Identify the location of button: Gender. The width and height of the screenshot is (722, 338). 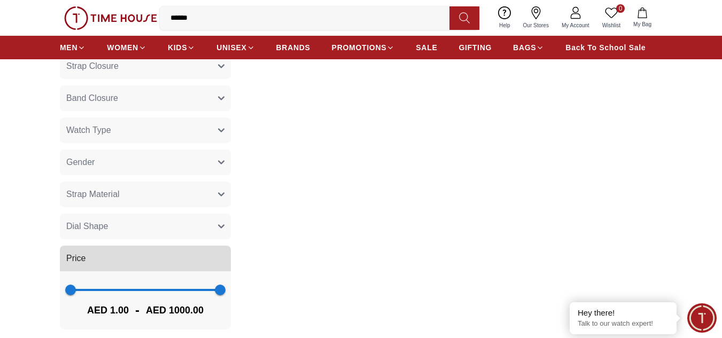
(145, 163).